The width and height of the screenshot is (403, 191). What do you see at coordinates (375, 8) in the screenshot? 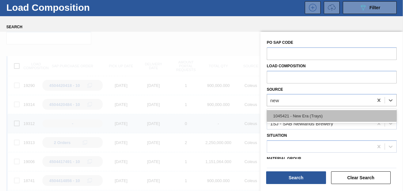
I see `span: Filter` at bounding box center [375, 8].